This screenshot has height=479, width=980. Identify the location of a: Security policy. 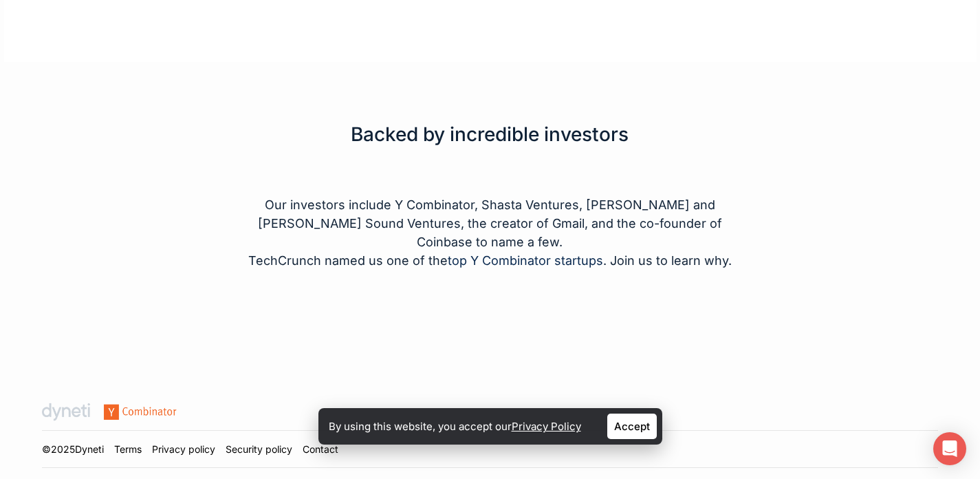
(259, 449).